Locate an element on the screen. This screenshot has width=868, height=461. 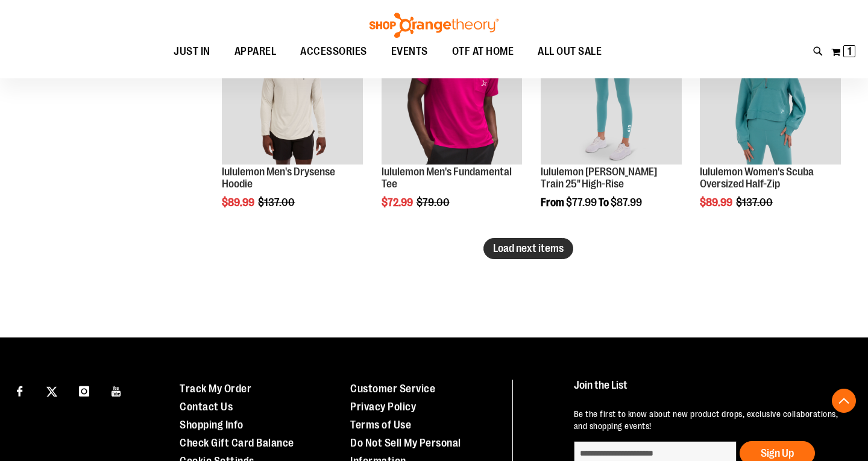
a: Customer Service is located at coordinates (392, 389).